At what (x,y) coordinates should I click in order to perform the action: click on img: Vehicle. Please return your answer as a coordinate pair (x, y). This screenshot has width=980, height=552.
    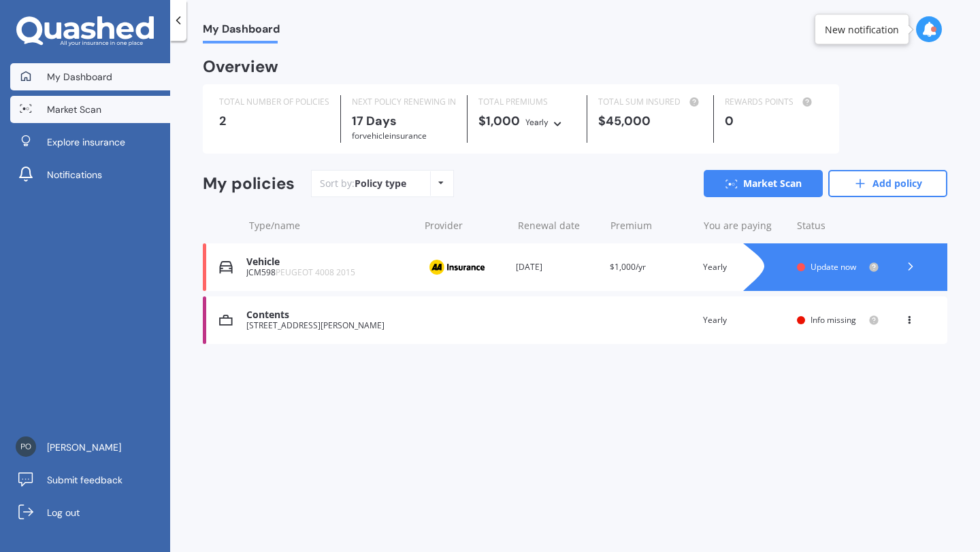
    Looking at the image, I should click on (226, 268).